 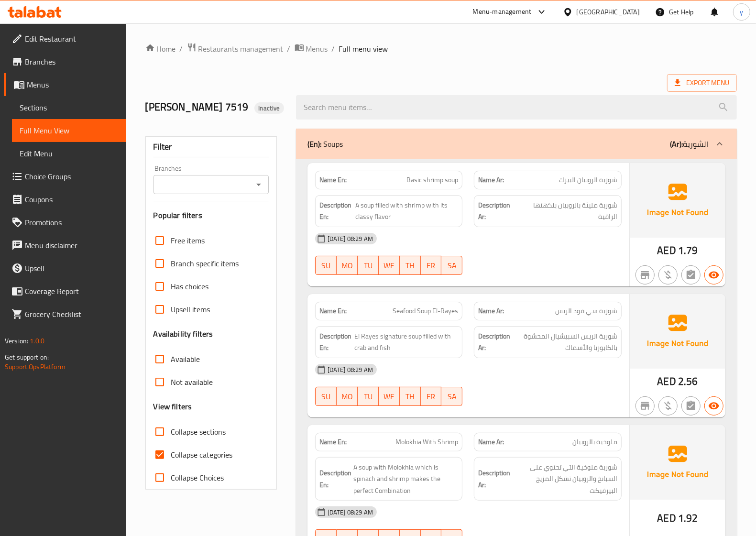 I want to click on span: El Rayes signature soup filled with crab and fish, so click(x=407, y=342).